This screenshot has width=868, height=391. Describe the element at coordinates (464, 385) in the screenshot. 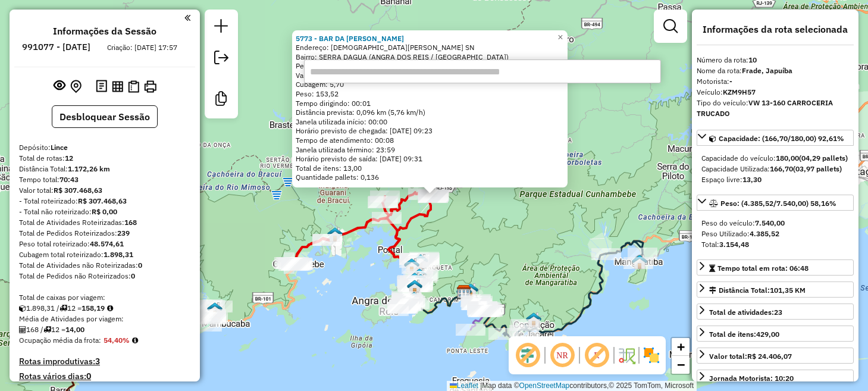

I see `a: Leaflet` at that location.